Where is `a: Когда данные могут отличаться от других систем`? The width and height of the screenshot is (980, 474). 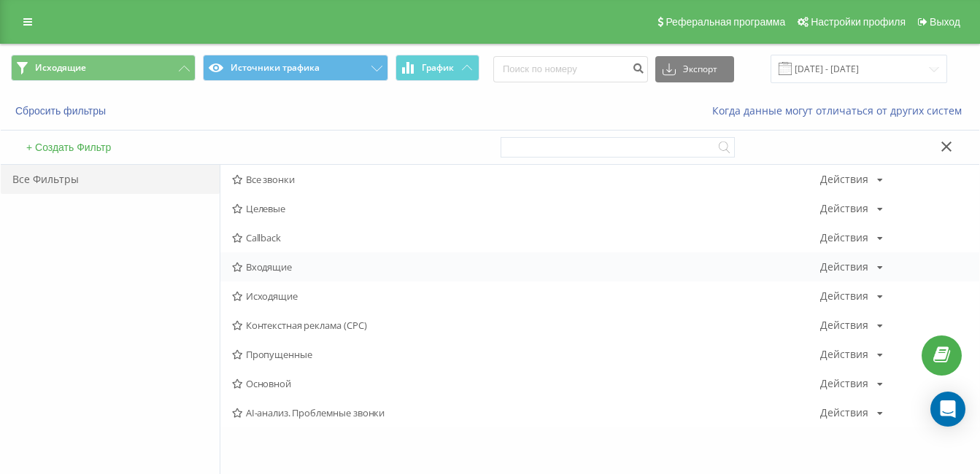 a: Когда данные могут отличаться от других систем is located at coordinates (841, 110).